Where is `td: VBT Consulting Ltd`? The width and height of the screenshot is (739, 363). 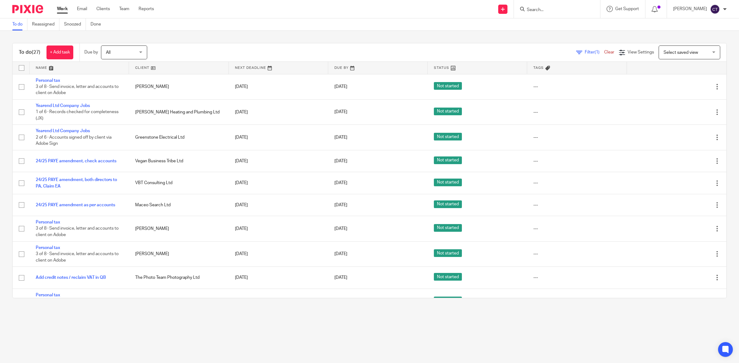 td: VBT Consulting Ltd is located at coordinates (178, 183).